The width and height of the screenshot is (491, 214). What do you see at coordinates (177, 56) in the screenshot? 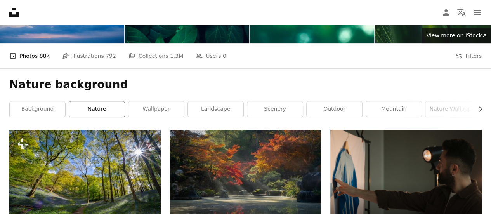
I see `span: 1.3M` at bounding box center [177, 56].